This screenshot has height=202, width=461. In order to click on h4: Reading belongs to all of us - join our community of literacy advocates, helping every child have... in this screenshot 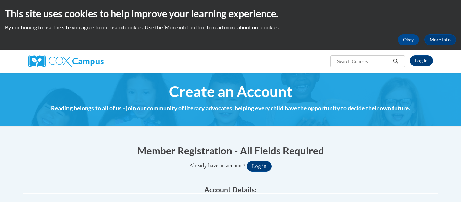, I will do `click(230, 108)`.